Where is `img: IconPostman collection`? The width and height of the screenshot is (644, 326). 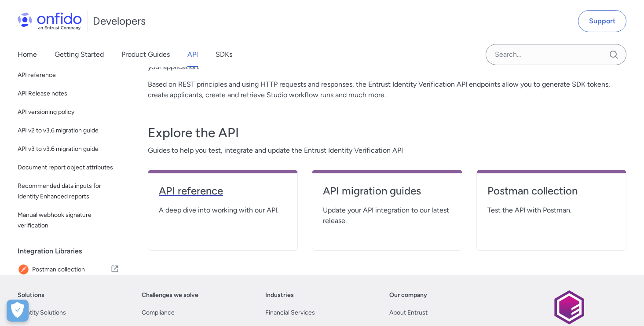 img: IconPostman collection is located at coordinates (25, 270).